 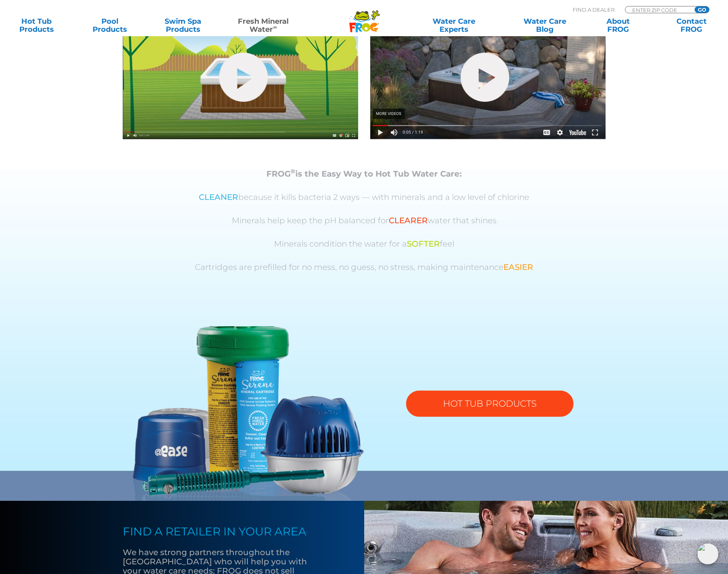 What do you see at coordinates (364, 244) in the screenshot?
I see `p: Minerals condition the water for a feel` at bounding box center [364, 244].